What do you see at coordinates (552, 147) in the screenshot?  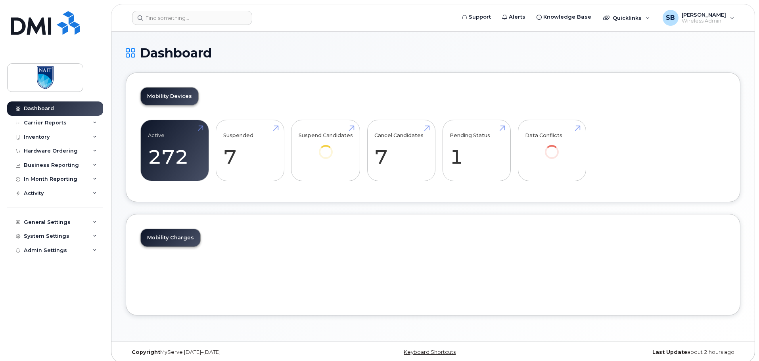 I see `a: Data Conflicts` at bounding box center [552, 147].